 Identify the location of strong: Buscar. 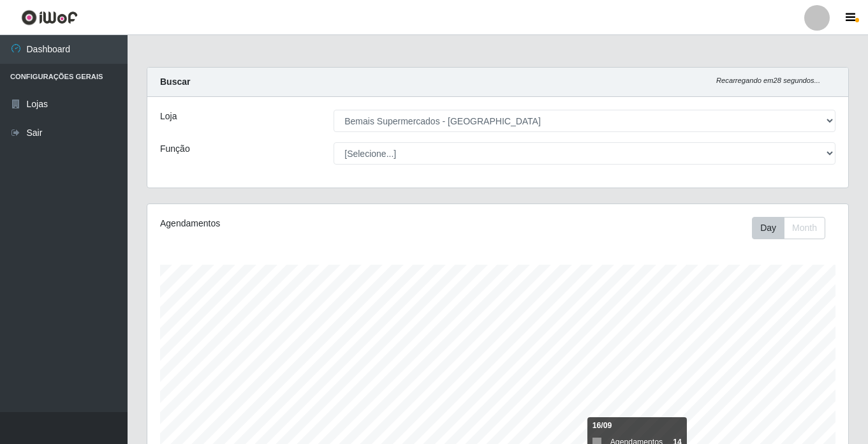
(175, 82).